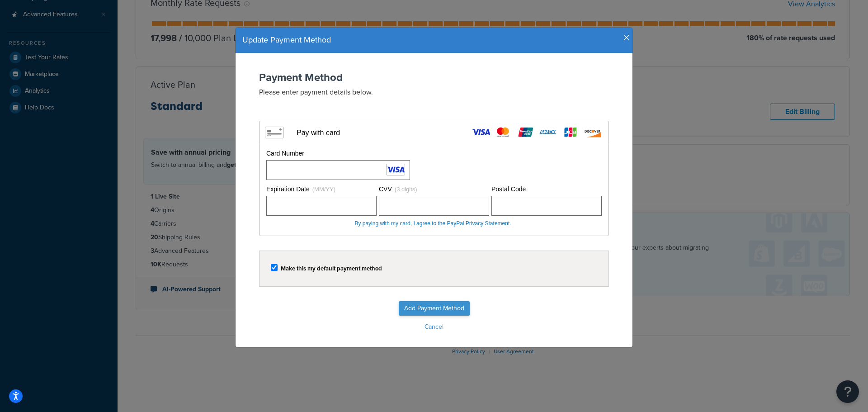 This screenshot has width=868, height=412. What do you see at coordinates (318, 132) in the screenshot?
I see `div: Pay with card` at bounding box center [318, 132].